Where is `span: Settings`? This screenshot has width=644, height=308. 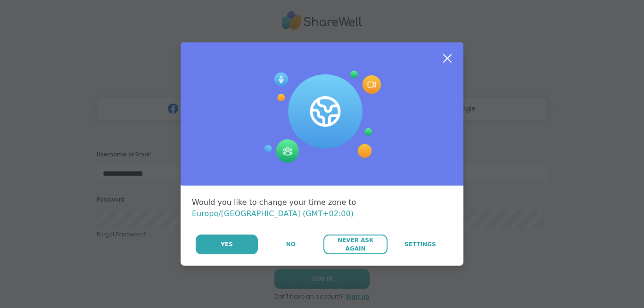 span: Settings is located at coordinates (421, 245).